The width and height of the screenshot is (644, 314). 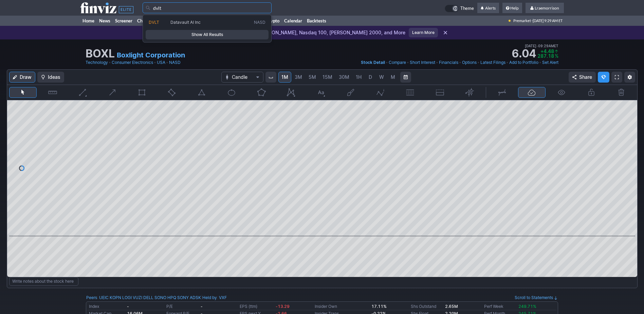 What do you see at coordinates (298, 77) in the screenshot?
I see `a: 3M` at bounding box center [298, 77].